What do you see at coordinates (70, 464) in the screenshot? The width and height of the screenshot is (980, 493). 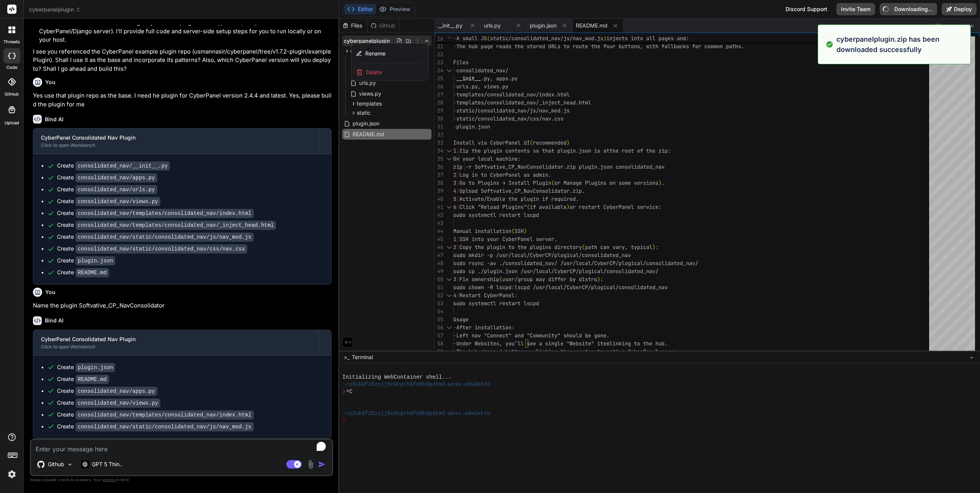 I see `img: Pick Models` at bounding box center [70, 464].